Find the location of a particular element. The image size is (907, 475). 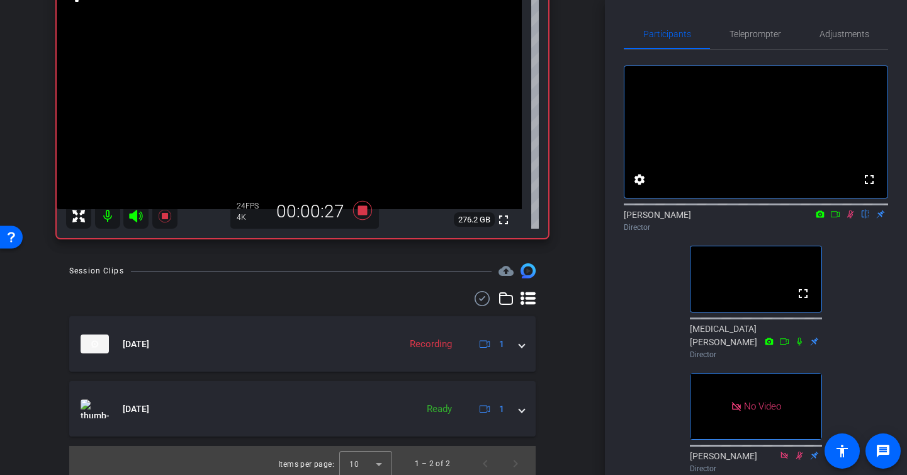

mat-icon: settings is located at coordinates (640, 179).